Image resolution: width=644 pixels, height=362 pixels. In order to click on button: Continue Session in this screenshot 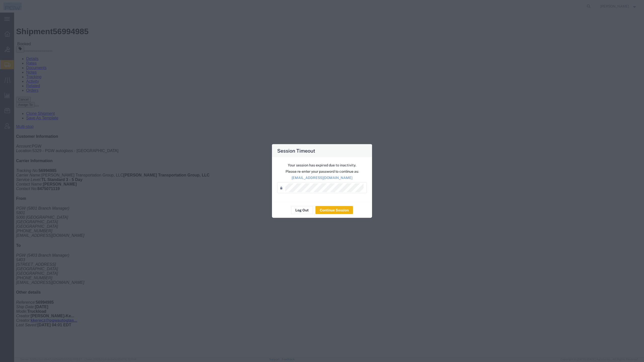, I will do `click(334, 210)`.